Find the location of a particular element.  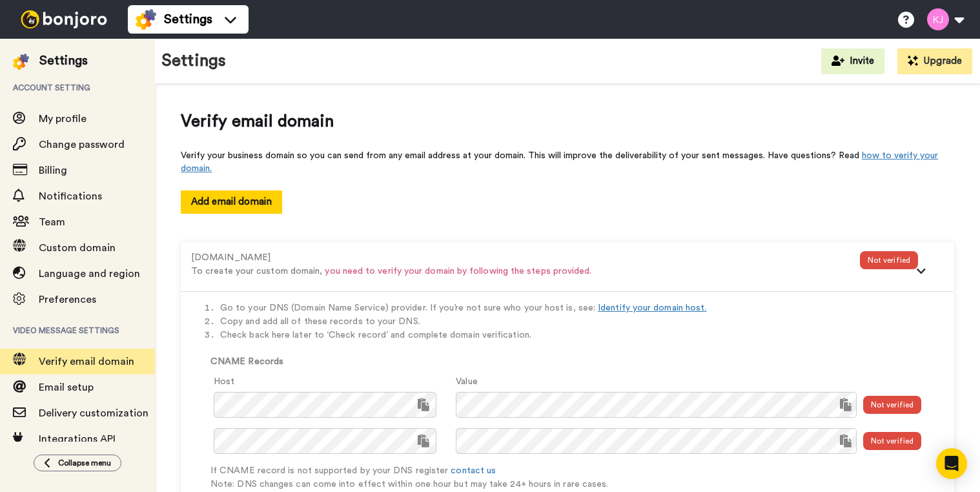

span: Preferences is located at coordinates (67, 300).